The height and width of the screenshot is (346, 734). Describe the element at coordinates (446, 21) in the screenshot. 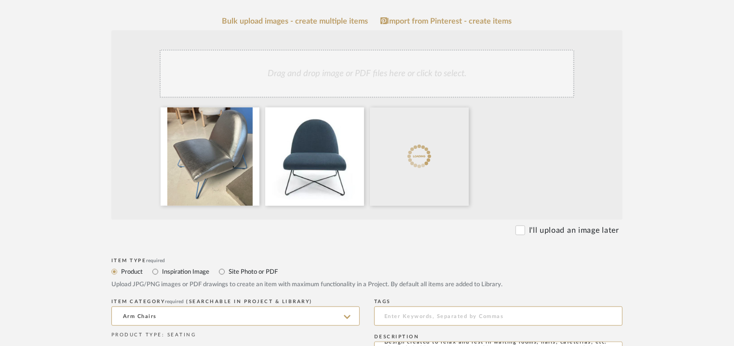

I see `a: Import from Pinterest - create items` at that location.